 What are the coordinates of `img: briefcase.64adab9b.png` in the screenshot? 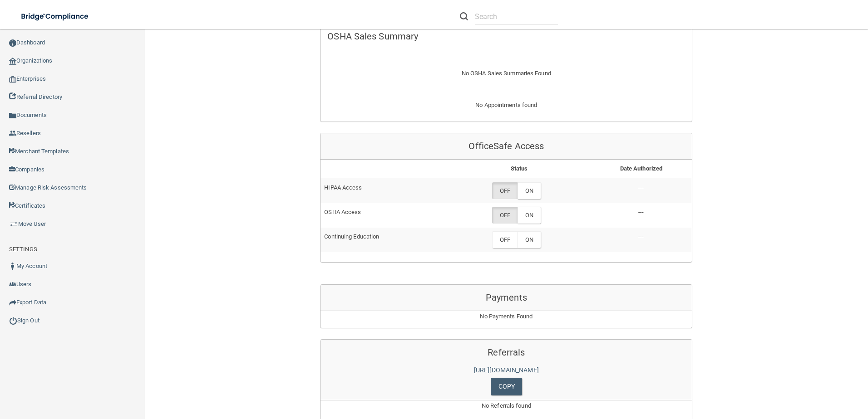 It's located at (14, 224).